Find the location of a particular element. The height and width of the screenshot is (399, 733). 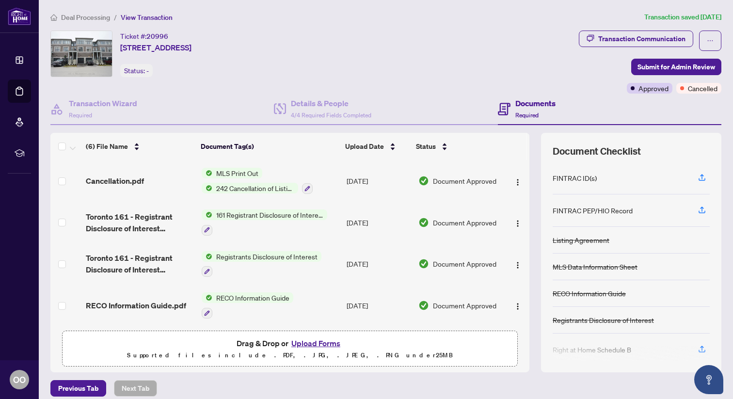

span: View Transaction is located at coordinates (146, 17).